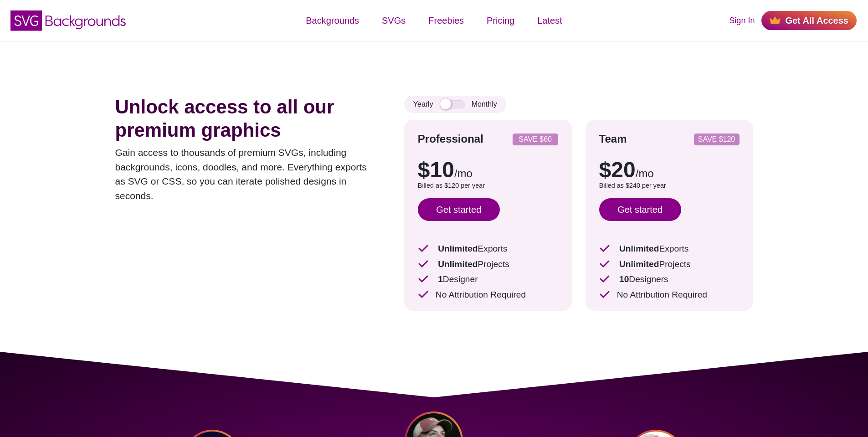  Describe the element at coordinates (717, 140) in the screenshot. I see `p: SAVE $120` at that location.